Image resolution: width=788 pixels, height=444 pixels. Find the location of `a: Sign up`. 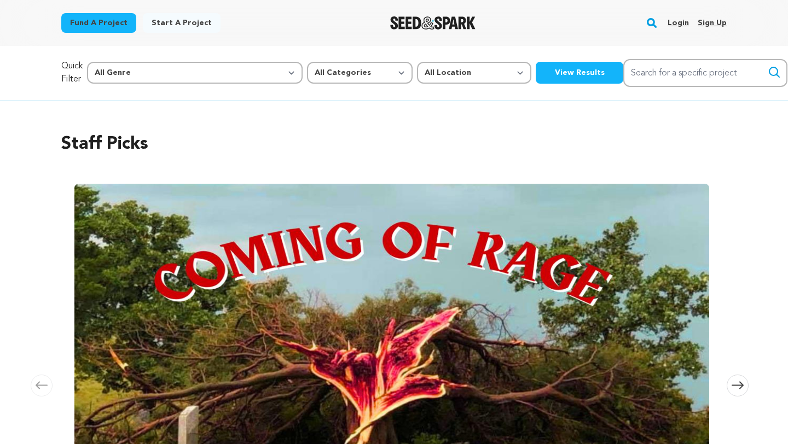

a: Sign up is located at coordinates (712, 23).